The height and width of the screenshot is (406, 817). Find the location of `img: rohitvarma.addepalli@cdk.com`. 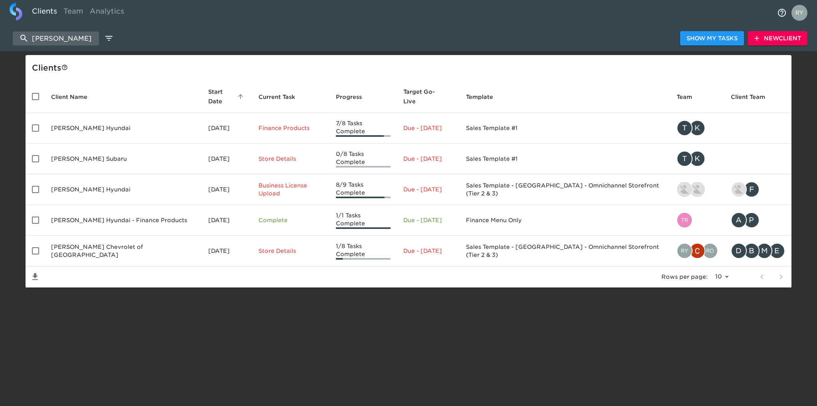

img: rohitvarma.addepalli@cdk.com is located at coordinates (710, 251).